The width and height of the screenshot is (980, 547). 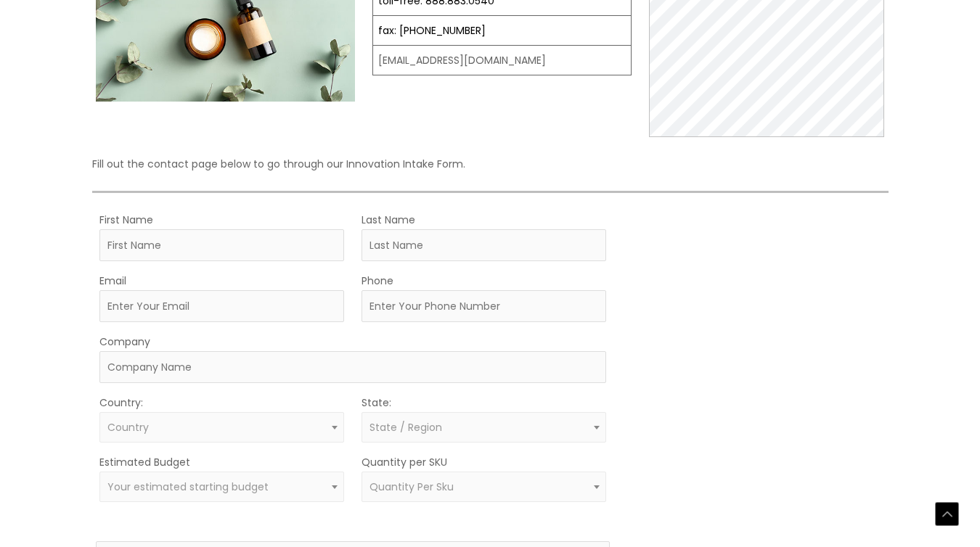 What do you see at coordinates (411, 486) in the screenshot?
I see `span: Quantity Per Sku` at bounding box center [411, 486].